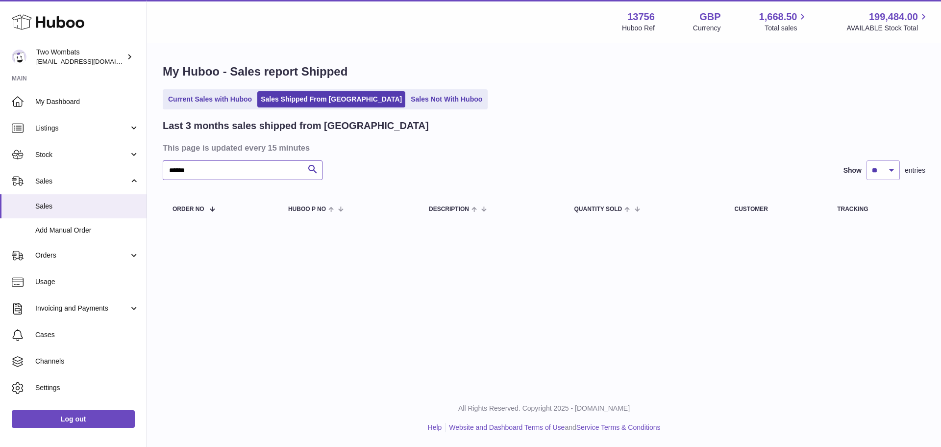 This screenshot has height=447, width=941. Describe the element at coordinates (553, 427) in the screenshot. I see `li: and` at that location.